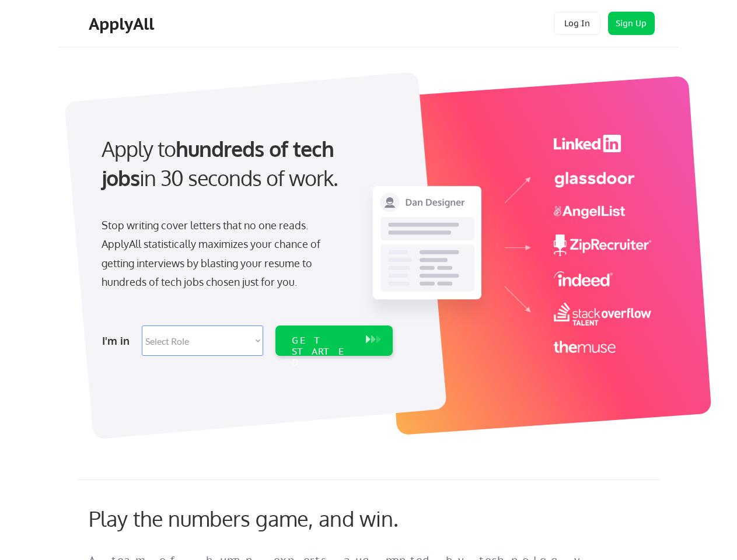 The image size is (737, 560). What do you see at coordinates (119, 340) in the screenshot?
I see `div: I'm in` at bounding box center [119, 340].